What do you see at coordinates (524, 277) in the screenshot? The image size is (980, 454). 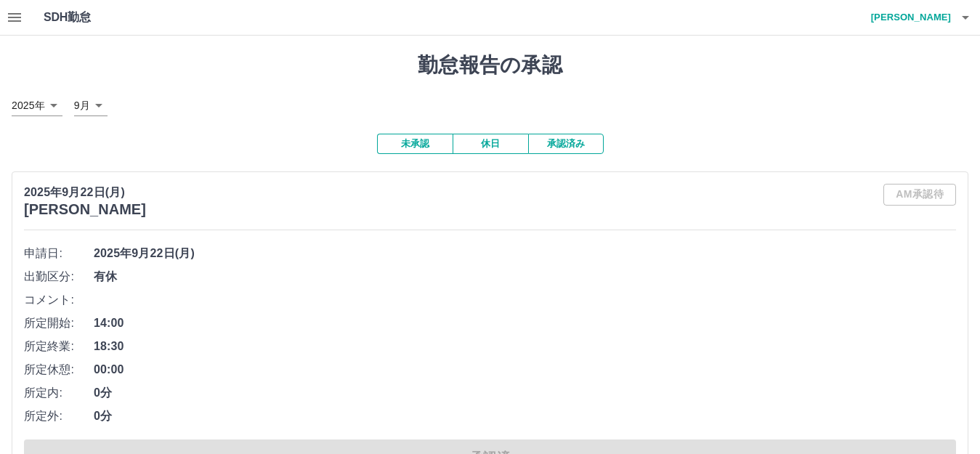 I see `span: 有休` at bounding box center [524, 277].